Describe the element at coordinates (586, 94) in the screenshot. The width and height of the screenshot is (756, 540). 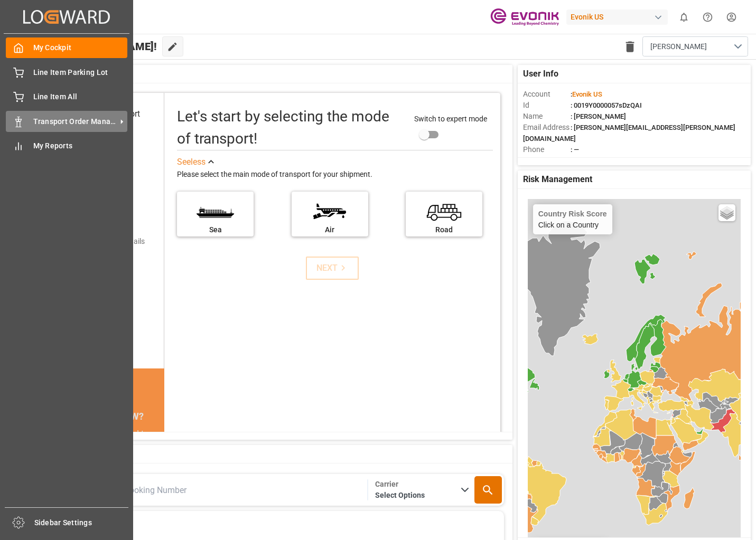
I see `span: Evonik US` at that location.